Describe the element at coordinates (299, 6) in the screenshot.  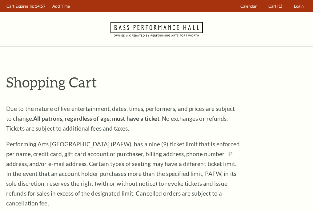
I see `span: Login` at that location.